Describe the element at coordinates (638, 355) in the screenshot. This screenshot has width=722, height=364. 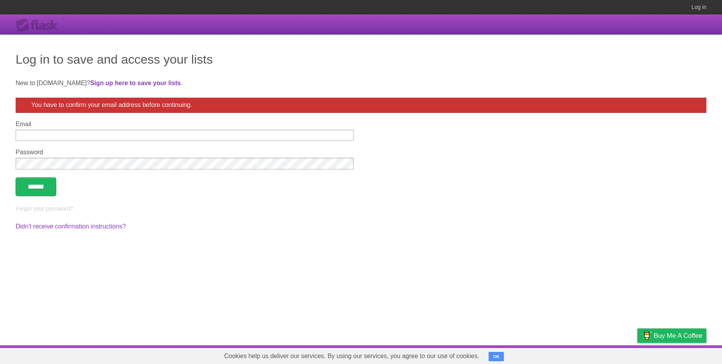
I see `a: Privacy` at that location.